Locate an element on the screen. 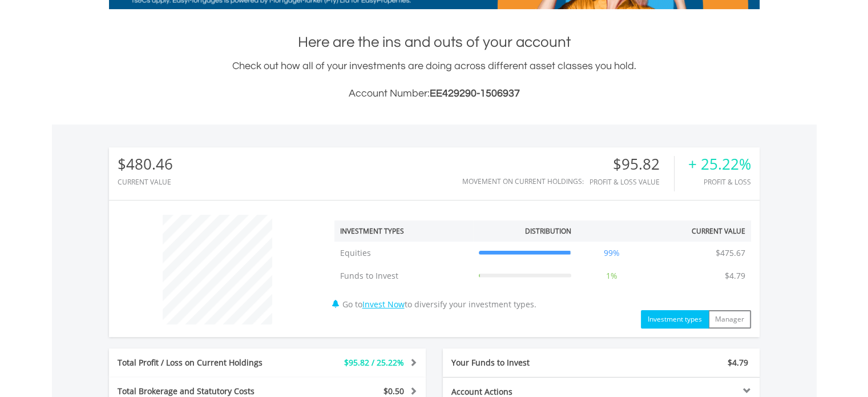 Image resolution: width=868 pixels, height=397 pixels. div: Total Profit / Loss on Current Holdings is located at coordinates (202, 363).